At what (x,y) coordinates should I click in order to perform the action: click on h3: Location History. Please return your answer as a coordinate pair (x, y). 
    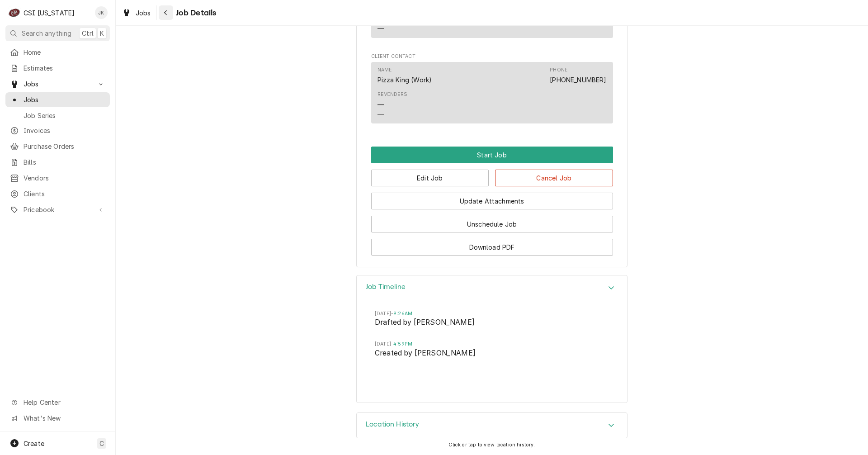
    Looking at the image, I should click on (393, 425).